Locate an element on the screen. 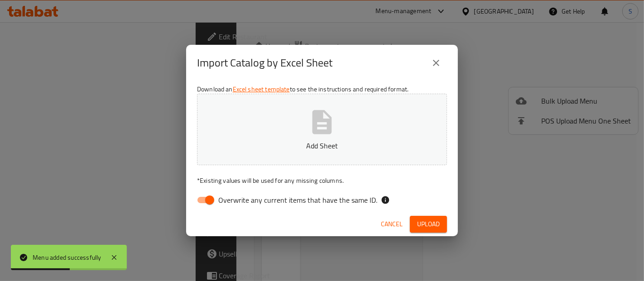 Image resolution: width=644 pixels, height=281 pixels. svg: If the overwrite option isn't selected, then the items that match an existing ID will be ignored ... is located at coordinates (385, 200).